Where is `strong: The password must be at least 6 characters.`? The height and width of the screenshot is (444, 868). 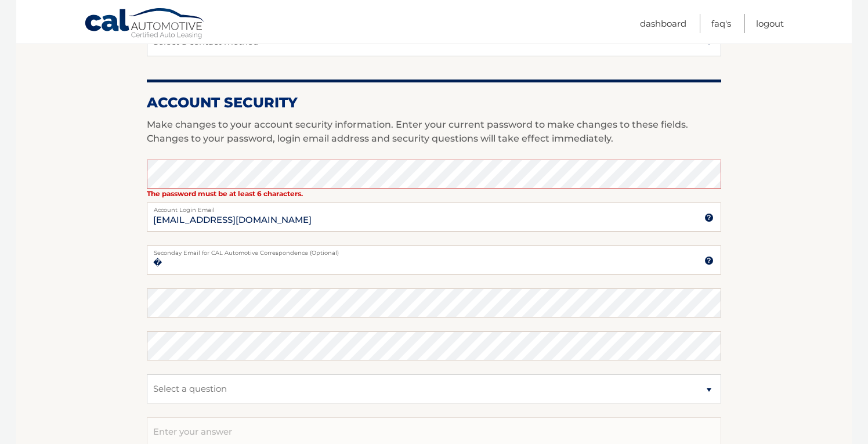
strong: The password must be at least 6 characters. is located at coordinates (225, 193).